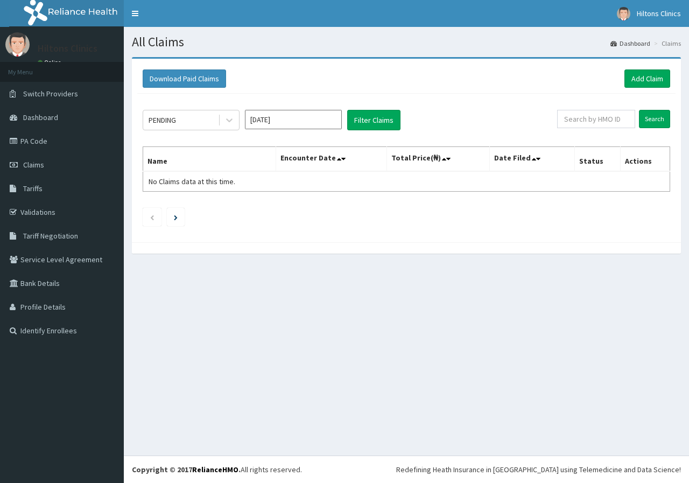  I want to click on span: Tariffs, so click(33, 188).